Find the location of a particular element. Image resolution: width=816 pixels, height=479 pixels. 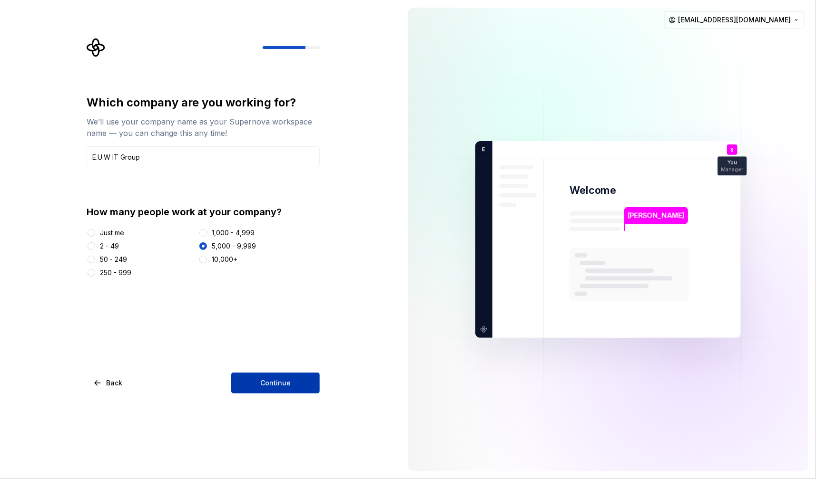

p: Welcome is located at coordinates (593, 191).